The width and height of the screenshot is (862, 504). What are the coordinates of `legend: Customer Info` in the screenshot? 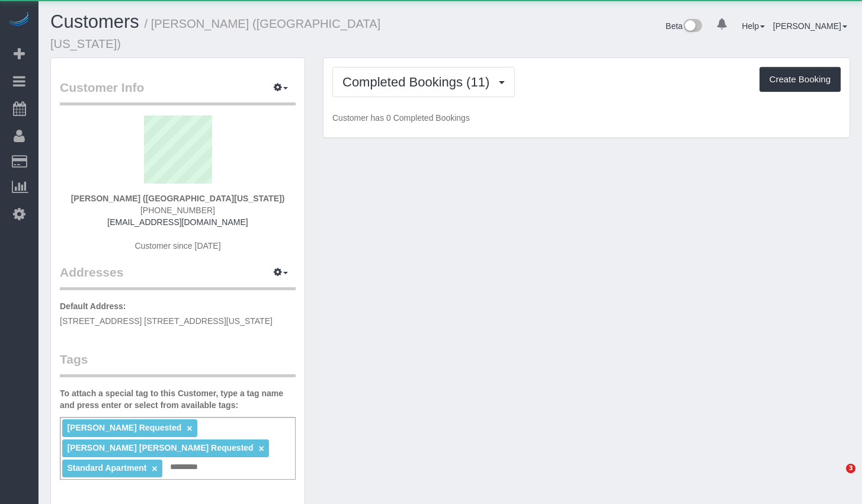 It's located at (178, 92).